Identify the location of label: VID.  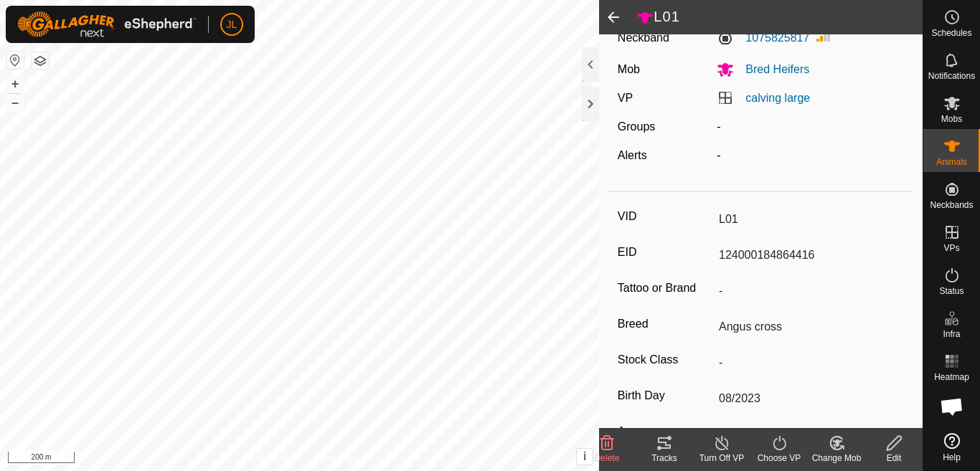
(665, 217).